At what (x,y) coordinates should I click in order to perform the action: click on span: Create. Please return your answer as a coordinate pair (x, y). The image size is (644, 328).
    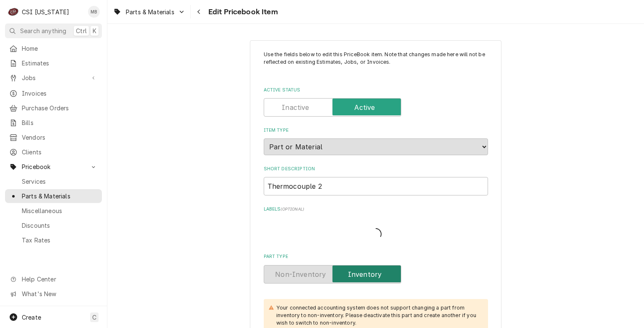
    Looking at the image, I should click on (31, 317).